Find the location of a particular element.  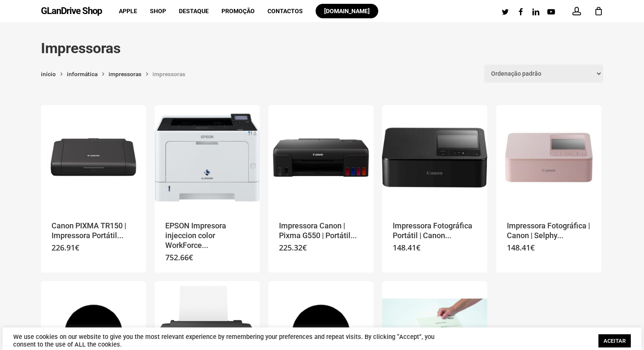

a: Impressora Fotográfica | Canon | Selphy CP1500 | Rosa | Portátil is located at coordinates (548, 158).